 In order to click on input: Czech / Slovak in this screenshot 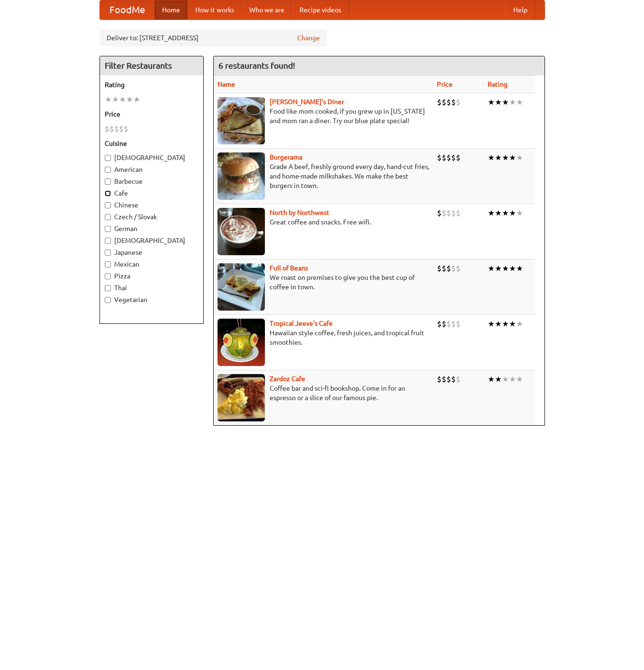, I will do `click(108, 217)`.